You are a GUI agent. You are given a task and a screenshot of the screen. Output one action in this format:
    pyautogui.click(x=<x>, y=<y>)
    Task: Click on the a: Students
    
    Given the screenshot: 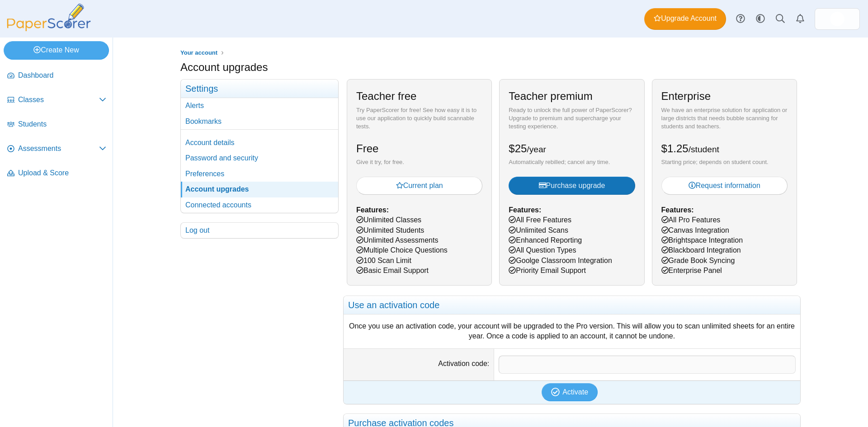 What is the action you would take?
    pyautogui.click(x=57, y=125)
    